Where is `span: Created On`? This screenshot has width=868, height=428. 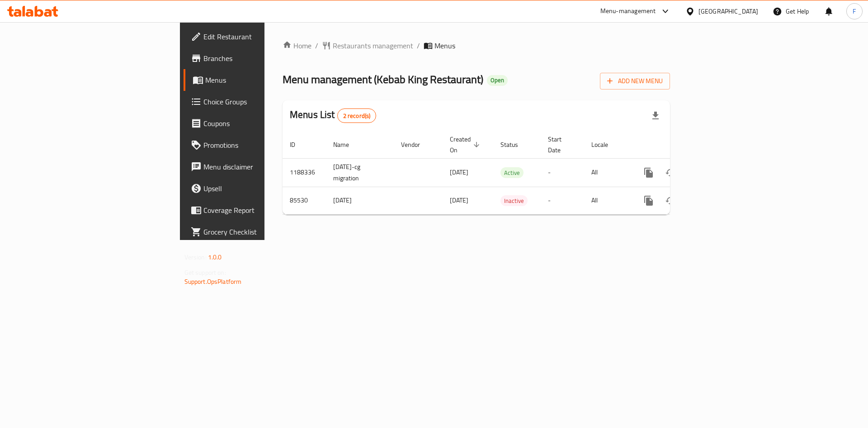
span: Created On is located at coordinates (466, 145).